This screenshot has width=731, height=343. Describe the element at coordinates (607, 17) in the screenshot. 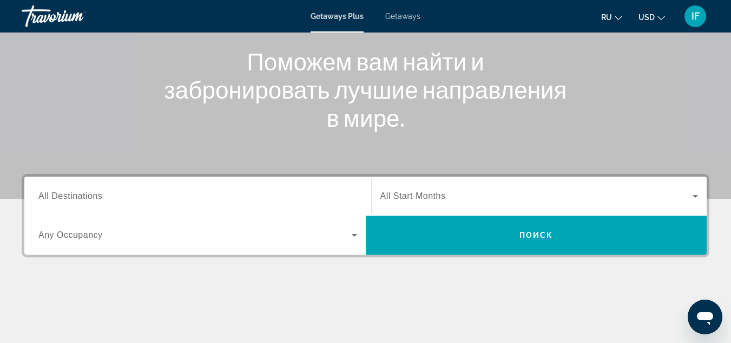

I see `span: ru` at that location.